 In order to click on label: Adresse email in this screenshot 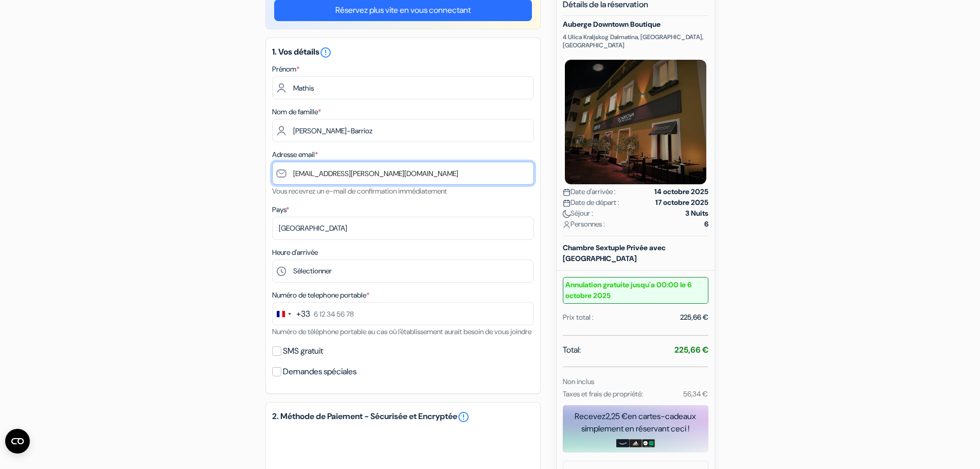, I will do `click(295, 155)`.